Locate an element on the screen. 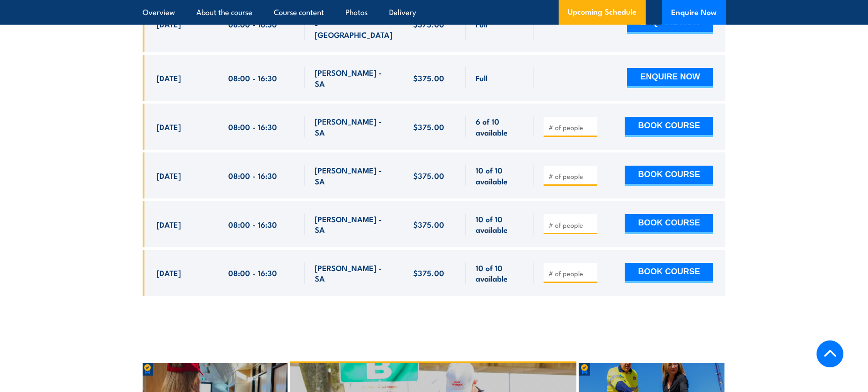  span: 6 of 10 available is located at coordinates (500, 126).